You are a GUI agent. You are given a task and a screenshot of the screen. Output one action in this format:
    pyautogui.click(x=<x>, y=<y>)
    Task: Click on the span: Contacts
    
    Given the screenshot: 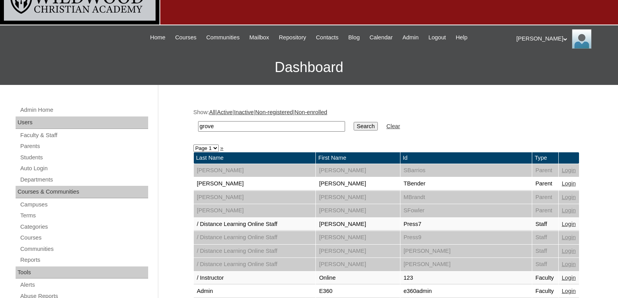 What is the action you would take?
    pyautogui.click(x=327, y=37)
    